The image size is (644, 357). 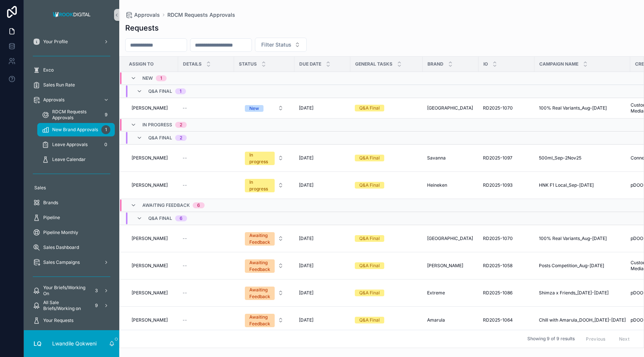 I want to click on div: 2, so click(x=181, y=138).